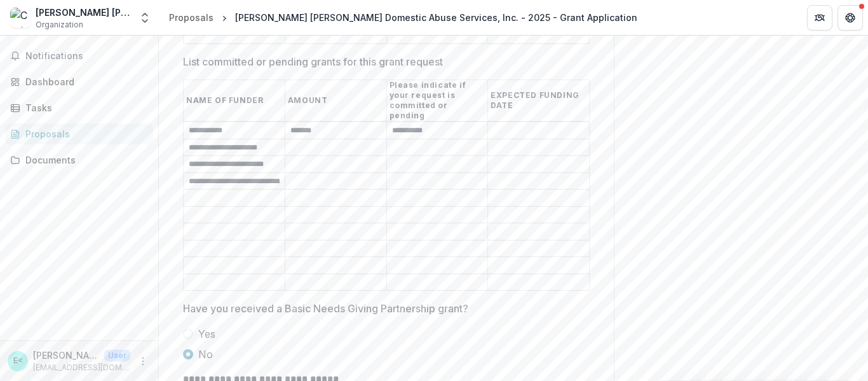  I want to click on span: Notifications, so click(87, 56).